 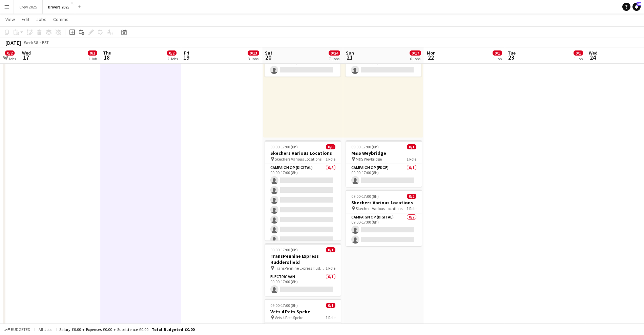 What do you see at coordinates (46, 43) in the screenshot?
I see `div: BST` at bounding box center [46, 43].